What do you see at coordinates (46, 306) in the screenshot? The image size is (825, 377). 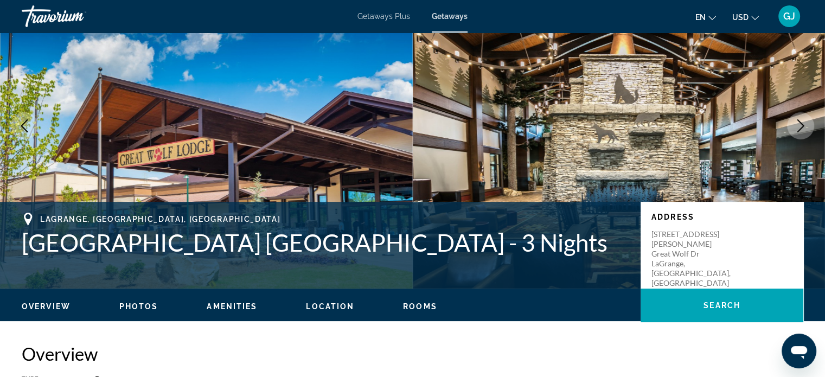 I see `span: Overview` at bounding box center [46, 306].